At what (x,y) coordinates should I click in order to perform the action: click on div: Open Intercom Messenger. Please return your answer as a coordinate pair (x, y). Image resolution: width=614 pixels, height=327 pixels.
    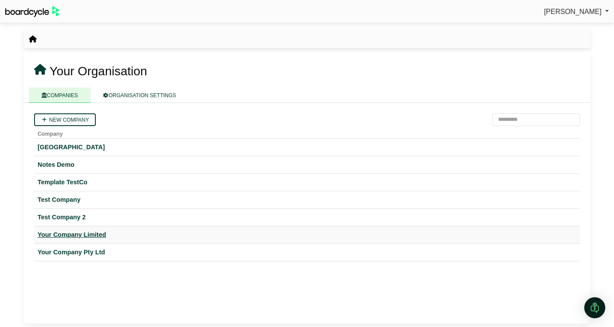
    Looking at the image, I should click on (595, 308).